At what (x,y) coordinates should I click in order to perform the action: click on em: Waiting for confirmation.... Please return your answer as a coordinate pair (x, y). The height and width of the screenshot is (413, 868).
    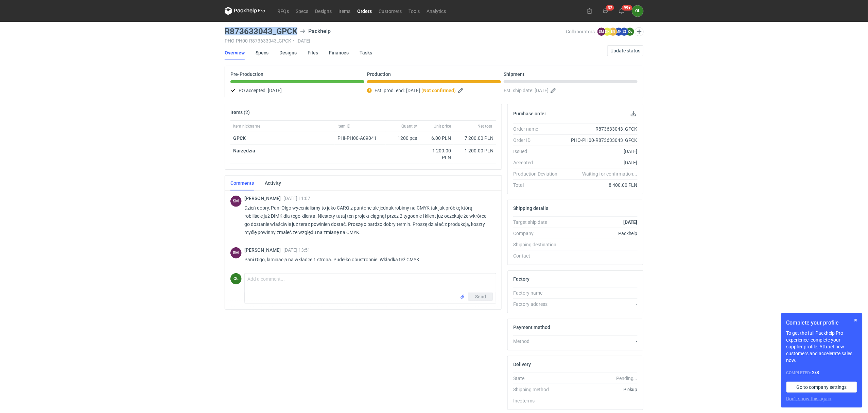
    Looking at the image, I should click on (609, 174).